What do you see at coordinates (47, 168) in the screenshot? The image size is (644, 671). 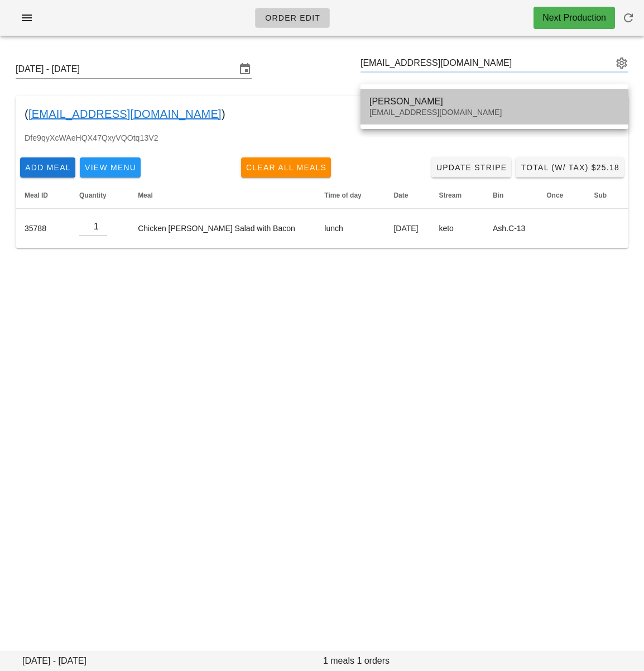 I see `span: Add Meal` at bounding box center [47, 168].